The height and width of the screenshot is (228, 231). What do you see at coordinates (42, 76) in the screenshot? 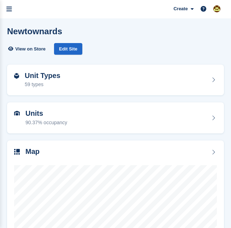
I see `h2: Unit Types` at bounding box center [42, 76].